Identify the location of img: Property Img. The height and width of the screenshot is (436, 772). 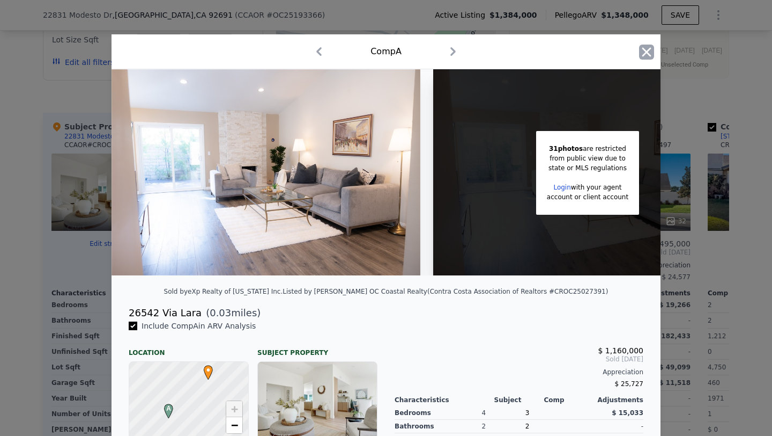
(266, 172).